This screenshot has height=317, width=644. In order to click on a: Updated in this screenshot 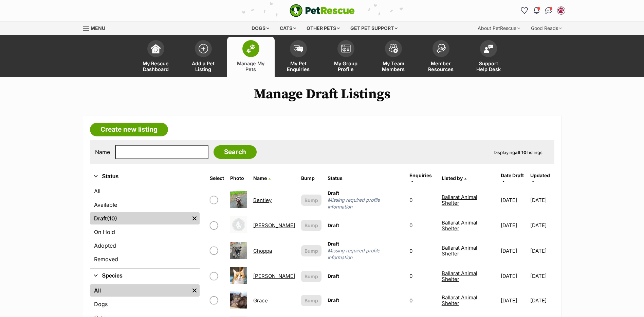, I will do `click(540, 178)`.